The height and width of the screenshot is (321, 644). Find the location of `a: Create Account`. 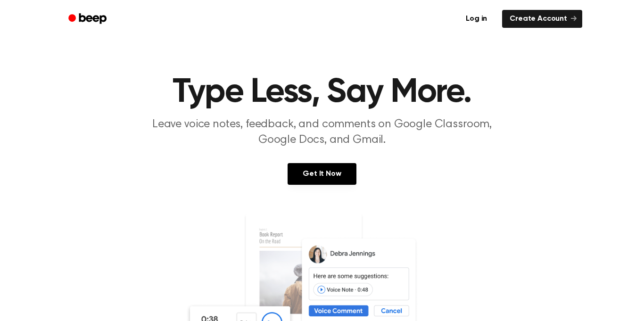

a: Create Account is located at coordinates (542, 19).